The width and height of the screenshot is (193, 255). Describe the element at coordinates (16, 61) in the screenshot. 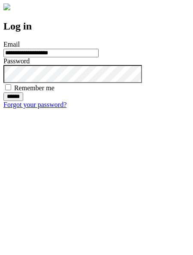

I see `label: Password` at that location.